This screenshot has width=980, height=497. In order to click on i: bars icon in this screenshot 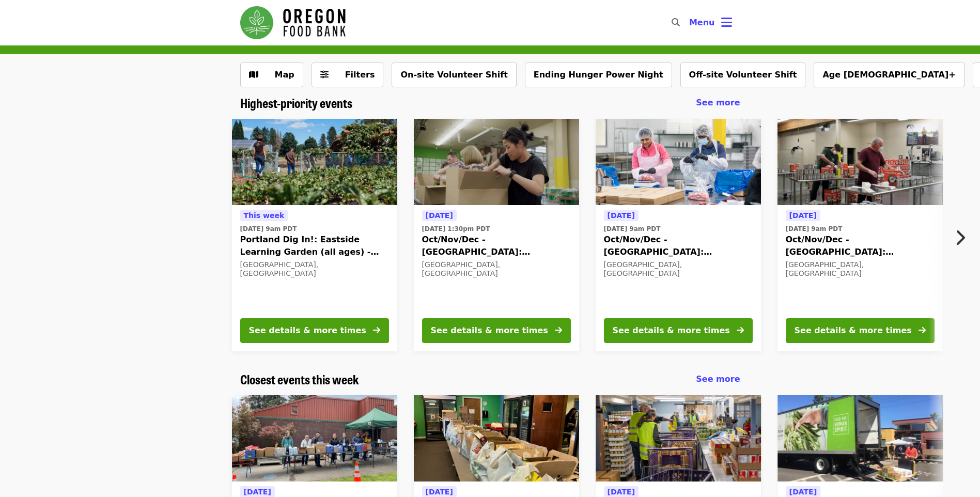, I will do `click(726, 22)`.